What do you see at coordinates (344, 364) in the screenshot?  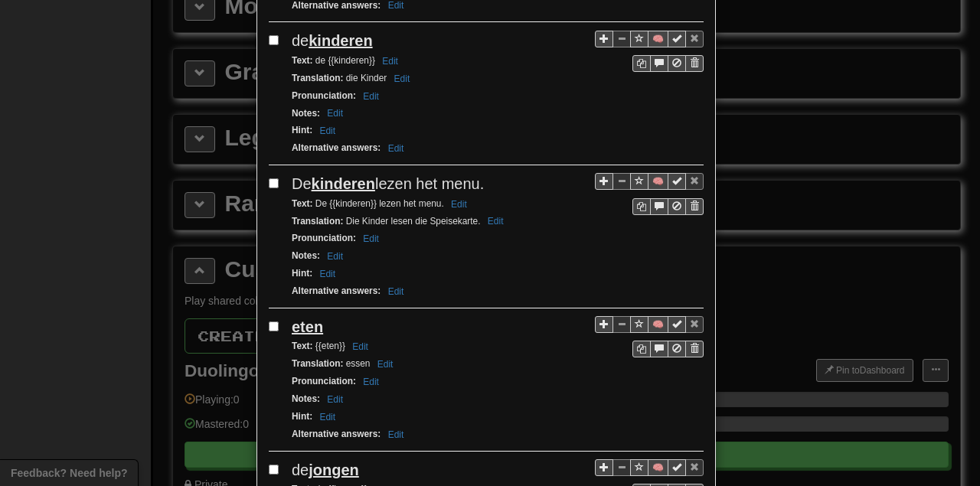 I see `small: essen` at bounding box center [344, 364].